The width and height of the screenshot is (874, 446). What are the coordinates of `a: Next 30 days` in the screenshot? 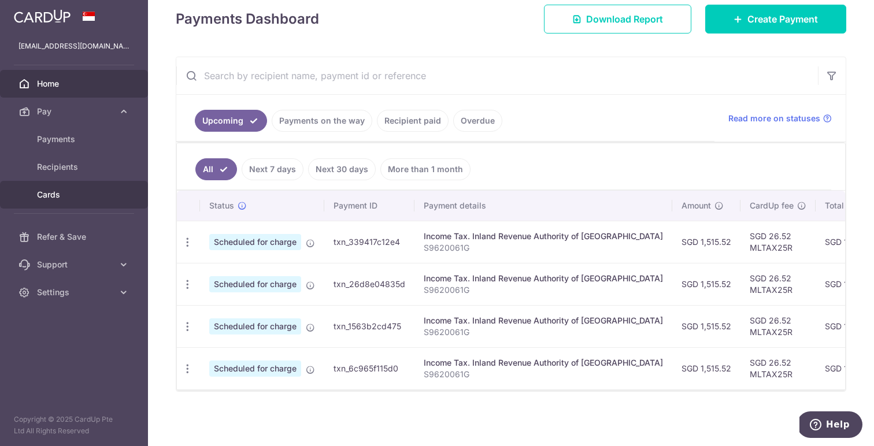 It's located at (342, 169).